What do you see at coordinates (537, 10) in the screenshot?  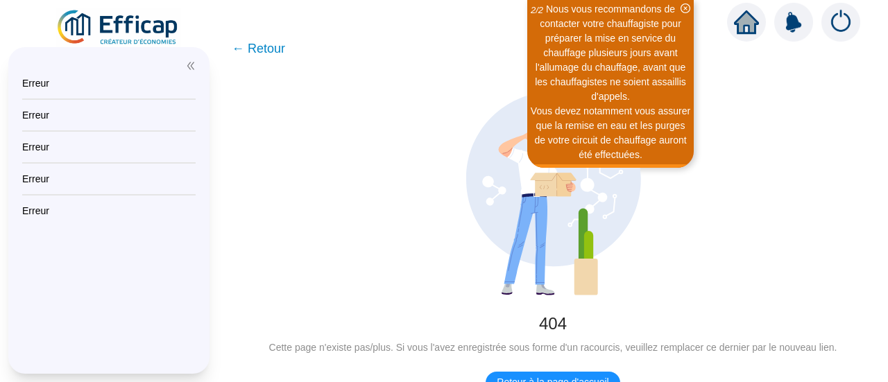 I see `i: 2 / 2` at bounding box center [537, 10].